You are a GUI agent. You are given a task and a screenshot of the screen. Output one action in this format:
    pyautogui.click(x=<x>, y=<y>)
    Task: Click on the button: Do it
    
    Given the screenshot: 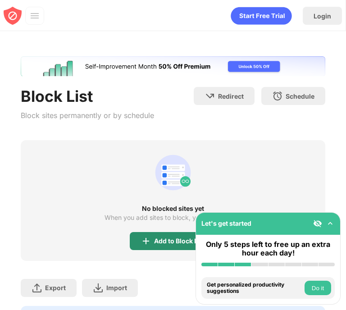 What is the action you would take?
    pyautogui.click(x=317, y=288)
    